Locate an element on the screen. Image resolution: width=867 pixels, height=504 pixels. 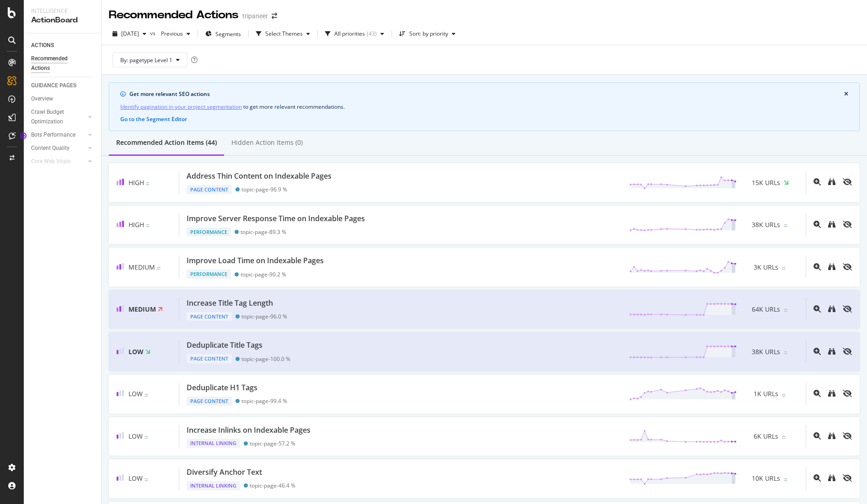
a: Identify pagination in your project segmentation is located at coordinates (181, 107).